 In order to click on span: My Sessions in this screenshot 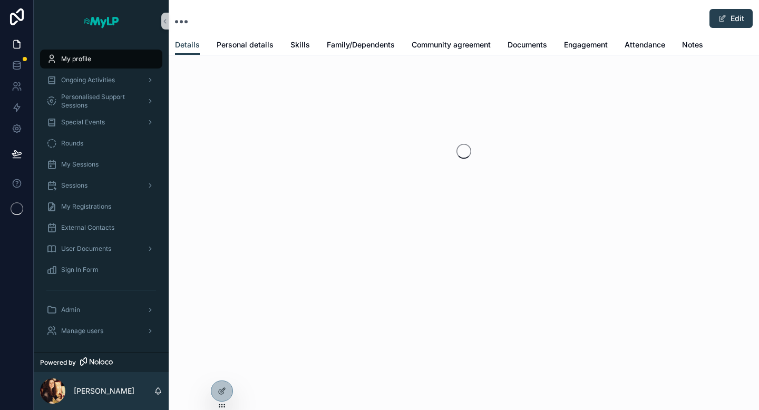, I will do `click(80, 164)`.